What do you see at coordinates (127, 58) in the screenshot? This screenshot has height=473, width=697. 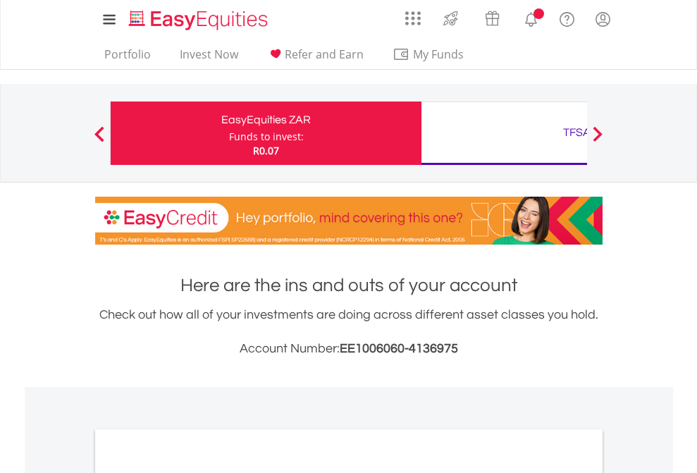 I see `a: Portfolio` at bounding box center [127, 58].